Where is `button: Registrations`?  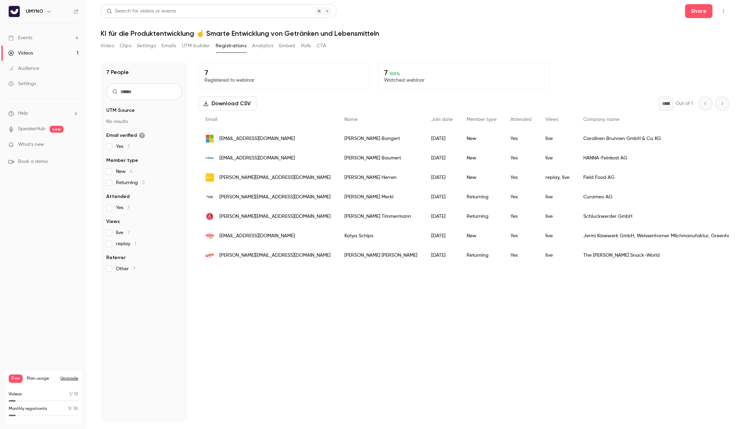 button: Registrations is located at coordinates (231, 46).